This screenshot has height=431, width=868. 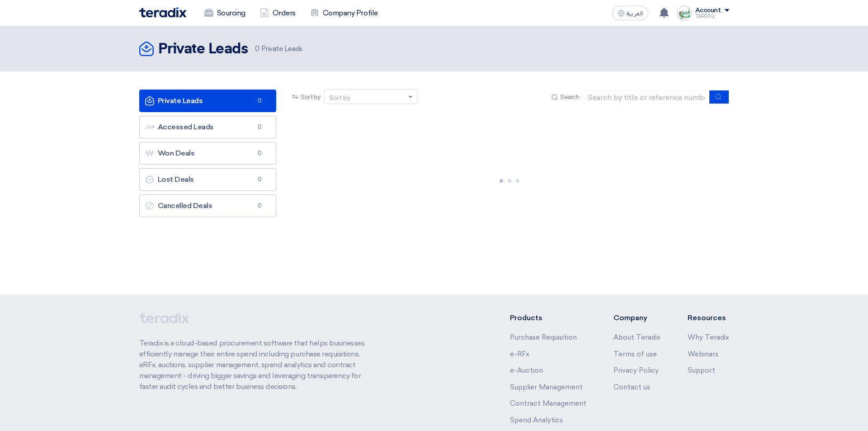 I want to click on h2: Private Leads, so click(x=203, y=49).